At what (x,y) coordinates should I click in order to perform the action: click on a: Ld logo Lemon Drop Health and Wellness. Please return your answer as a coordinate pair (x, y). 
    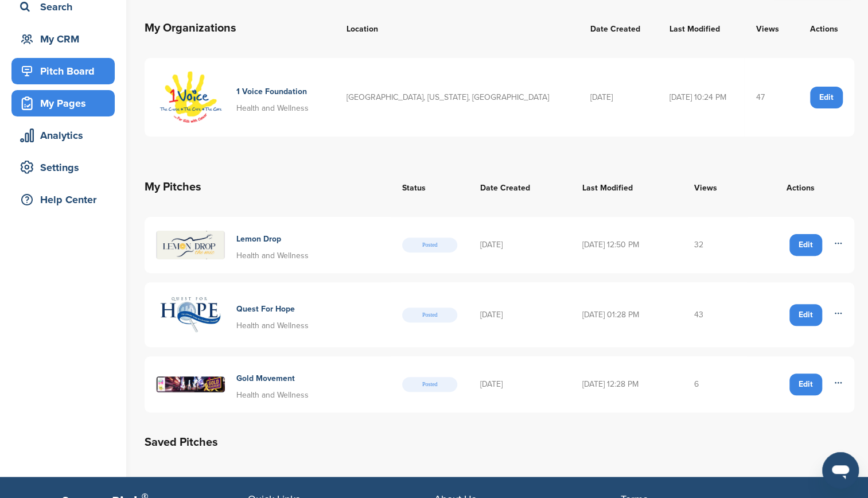
    Looking at the image, I should click on (267, 245).